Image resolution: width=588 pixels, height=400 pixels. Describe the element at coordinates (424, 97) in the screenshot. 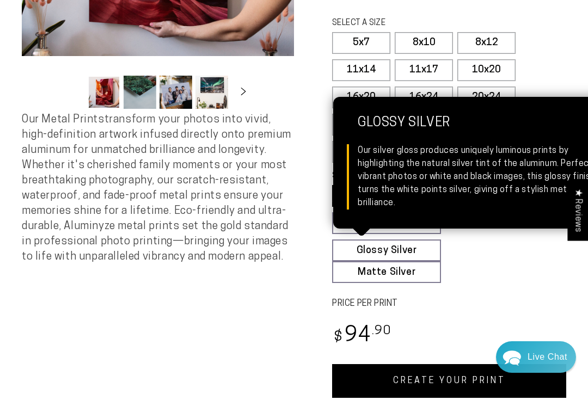

I see `label: 16x24` at that location.